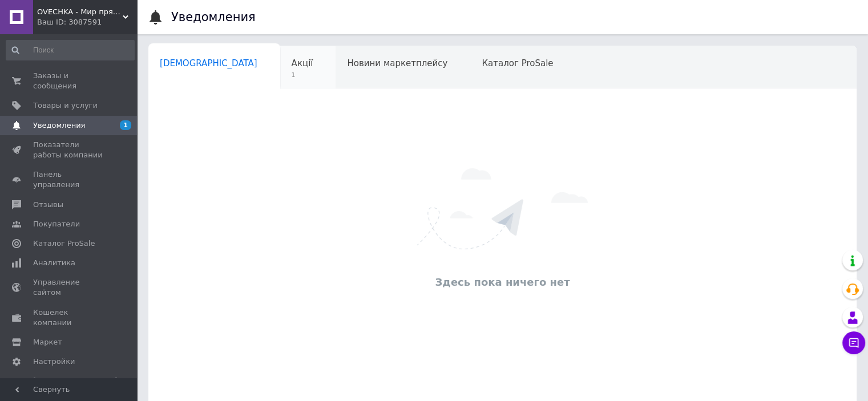  What do you see at coordinates (302, 63) in the screenshot?
I see `span: Акції` at bounding box center [302, 63].